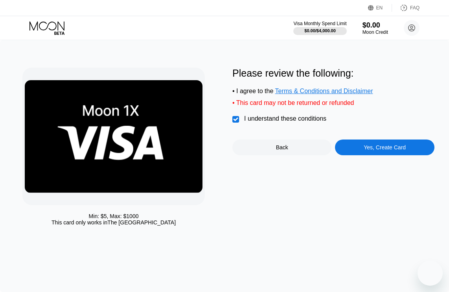 This screenshot has height=292, width=449. What do you see at coordinates (375, 25) in the screenshot?
I see `div: $0.00` at bounding box center [375, 25].